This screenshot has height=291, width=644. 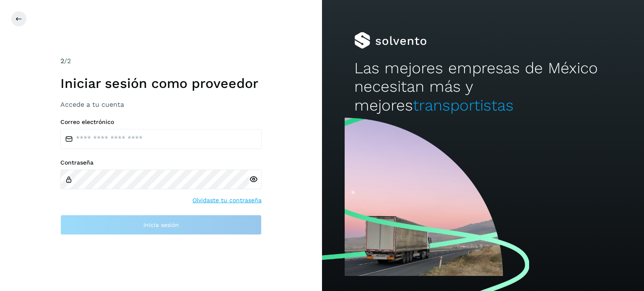 What do you see at coordinates (161, 61) in the screenshot?
I see `div: /2` at bounding box center [161, 61].